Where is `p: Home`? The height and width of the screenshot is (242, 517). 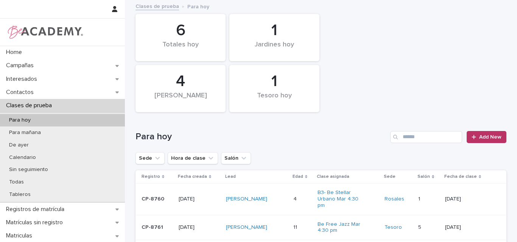 p: Home is located at coordinates (16, 52).